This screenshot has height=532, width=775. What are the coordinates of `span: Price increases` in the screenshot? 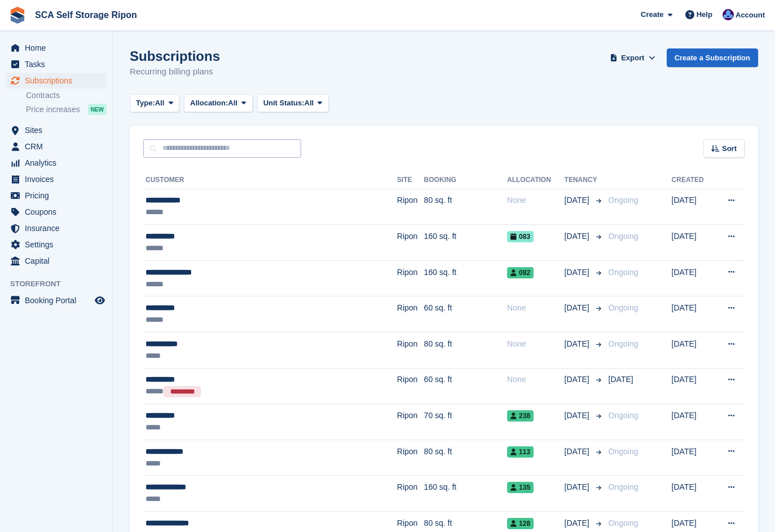 It's located at (53, 110).